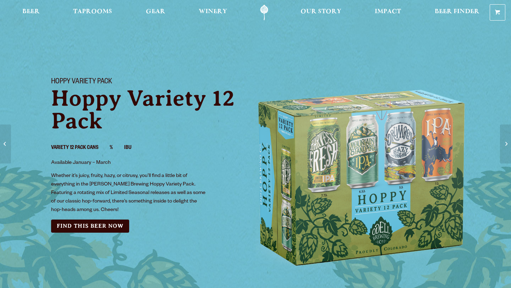  What do you see at coordinates (264, 12) in the screenshot?
I see `a: Odell Home` at bounding box center [264, 12].